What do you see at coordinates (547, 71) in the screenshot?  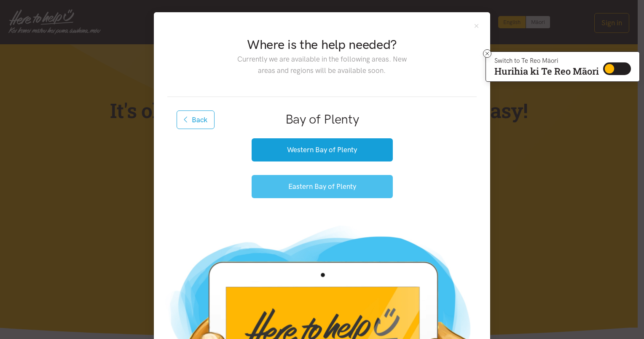 I see `p: Hurihia ki Te Reo Māori` at bounding box center [547, 71].